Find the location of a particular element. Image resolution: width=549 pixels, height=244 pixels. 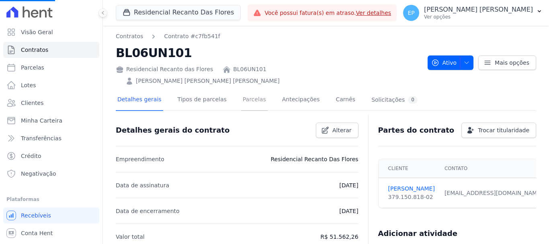

span: Crédito is located at coordinates (31, 156).